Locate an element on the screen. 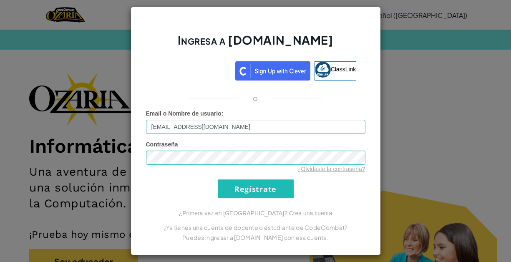 This screenshot has width=511, height=262. img: clever_sso_button@2x.png is located at coordinates (273, 71).